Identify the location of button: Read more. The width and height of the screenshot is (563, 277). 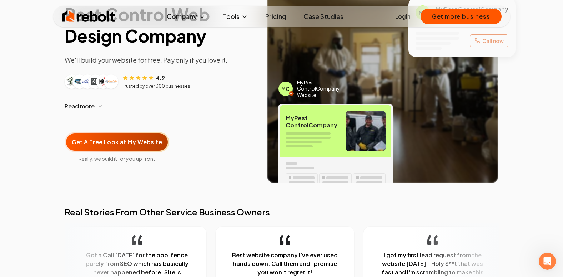
(160, 106).